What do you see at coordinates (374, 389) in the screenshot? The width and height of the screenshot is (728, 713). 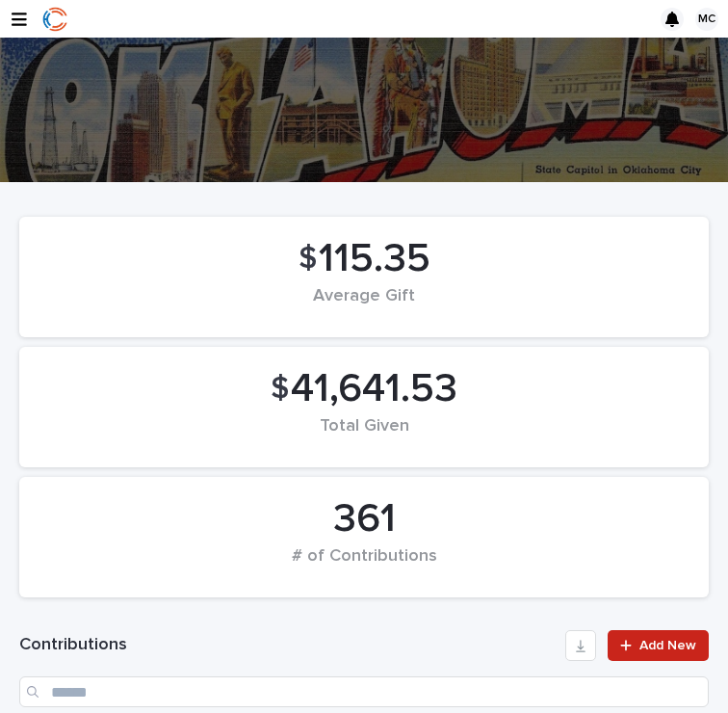 I see `span: 41,641.53` at bounding box center [374, 389].